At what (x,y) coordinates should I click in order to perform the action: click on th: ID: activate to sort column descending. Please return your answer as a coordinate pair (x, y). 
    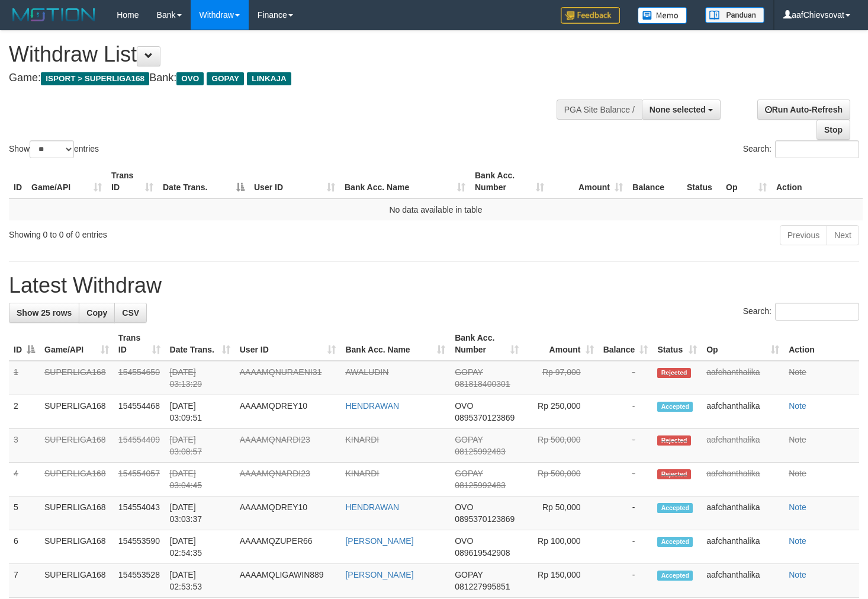
    Looking at the image, I should click on (24, 344).